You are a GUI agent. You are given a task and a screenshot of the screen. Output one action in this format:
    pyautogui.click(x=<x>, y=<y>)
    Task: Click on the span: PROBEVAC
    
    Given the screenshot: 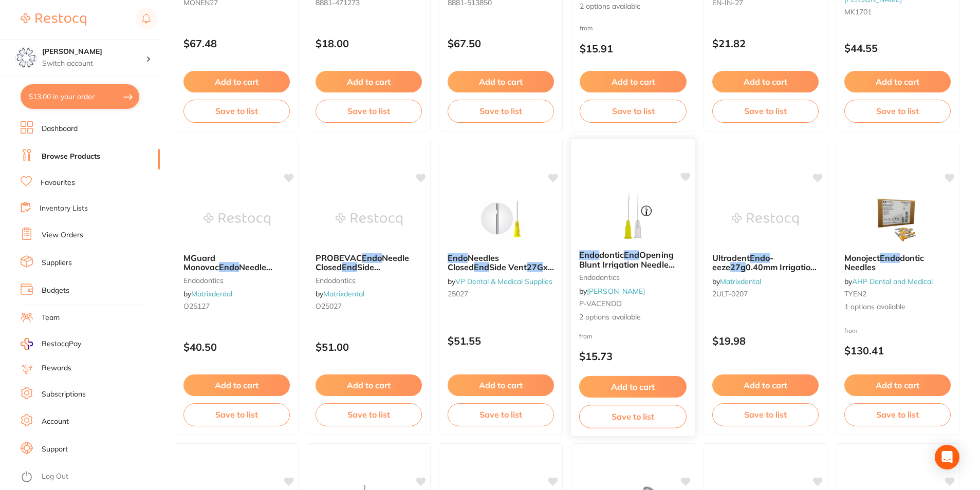 What is the action you would take?
    pyautogui.click(x=339, y=258)
    